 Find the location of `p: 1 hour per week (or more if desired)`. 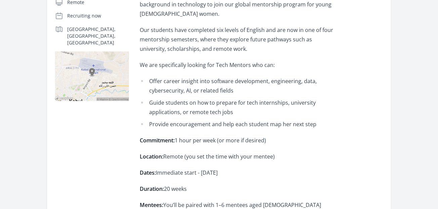

p: 1 hour per week (or more if desired) is located at coordinates (238, 140).